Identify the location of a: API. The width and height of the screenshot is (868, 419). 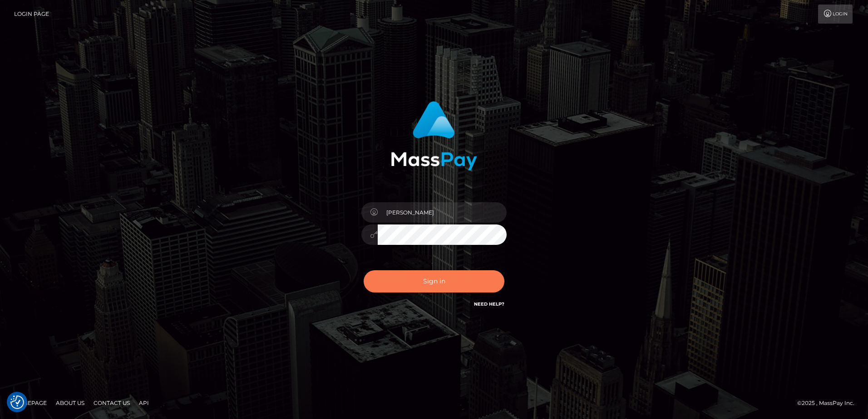
(144, 402).